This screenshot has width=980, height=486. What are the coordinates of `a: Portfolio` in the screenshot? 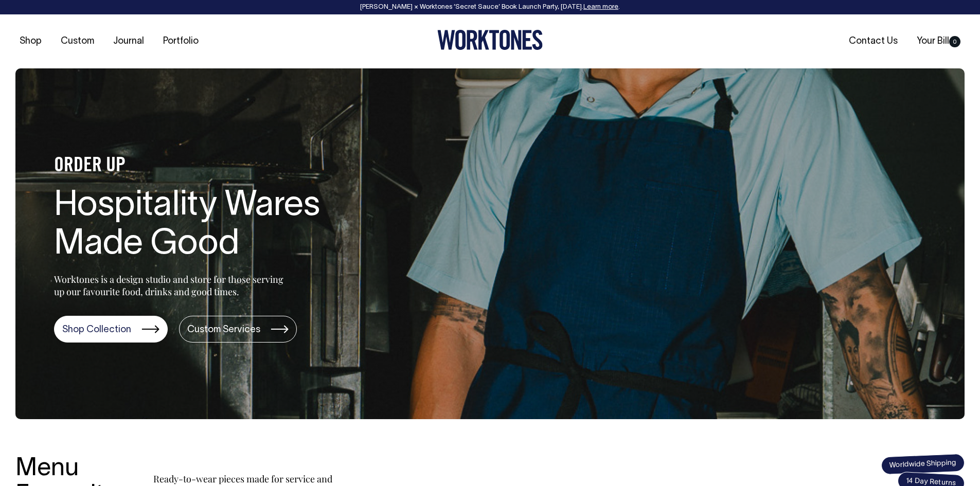 It's located at (181, 41).